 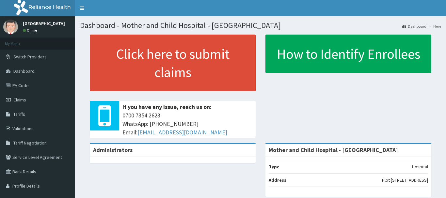 What do you see at coordinates (19, 114) in the screenshot?
I see `span: Tariffs` at bounding box center [19, 114].